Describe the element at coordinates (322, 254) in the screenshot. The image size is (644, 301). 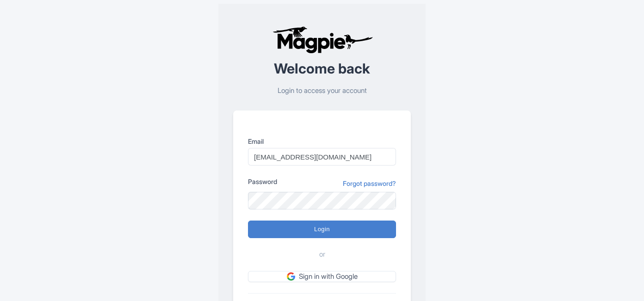
I see `span: or` at that location.